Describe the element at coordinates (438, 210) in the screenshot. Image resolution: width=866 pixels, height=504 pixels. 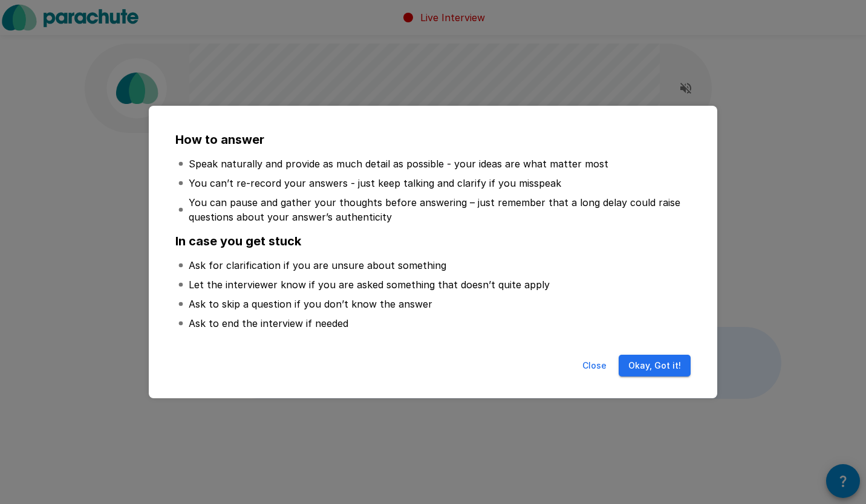
I see `p: You can pause and gather your thoughts before answering – just remember that a long delay could r...` at that location.